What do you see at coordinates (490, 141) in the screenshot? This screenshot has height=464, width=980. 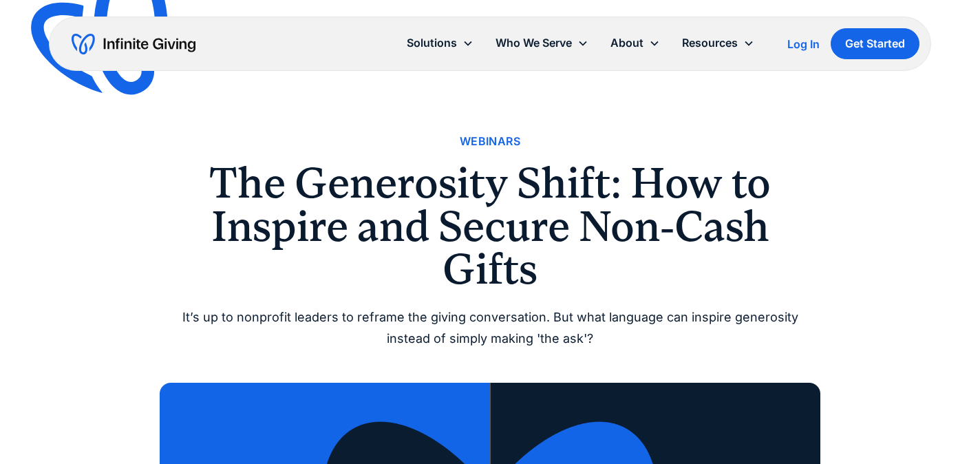 I see `a: Webinars` at bounding box center [490, 141].